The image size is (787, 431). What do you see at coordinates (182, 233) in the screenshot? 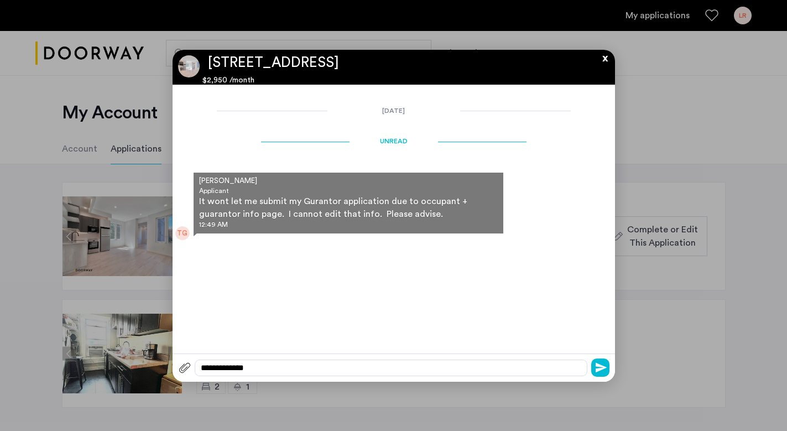
I see `div: TG` at bounding box center [182, 233].